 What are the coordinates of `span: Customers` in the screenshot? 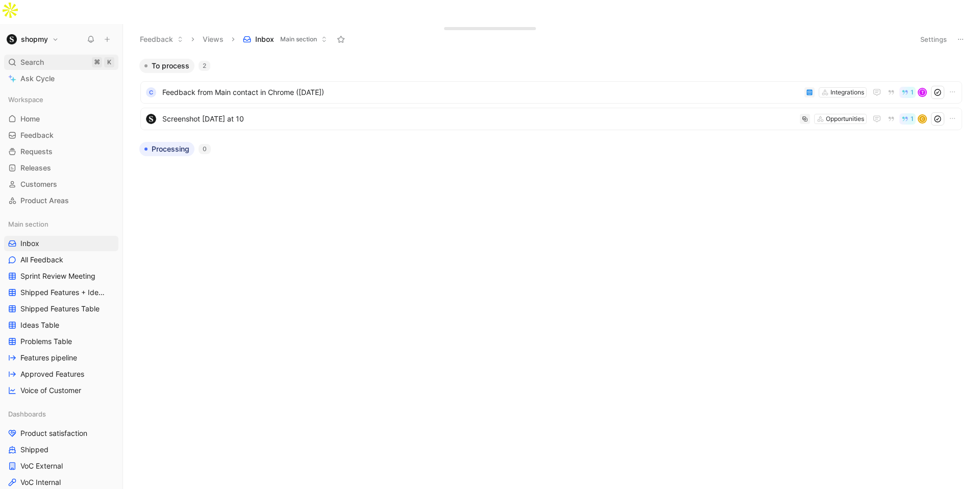 It's located at (38, 184).